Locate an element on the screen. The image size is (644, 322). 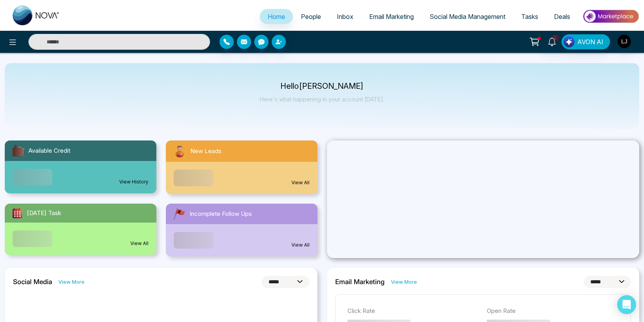
span: Incomplete Follow Ups is located at coordinates (220, 214).